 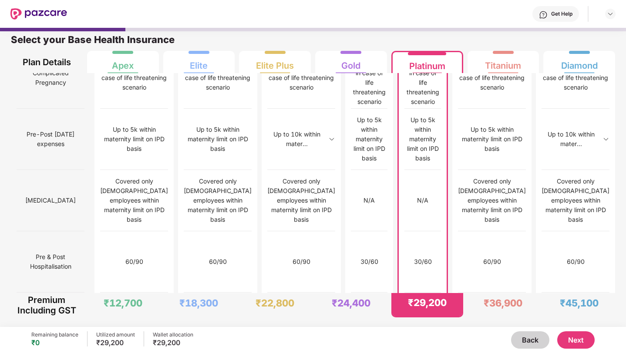 What do you see at coordinates (503, 303) in the screenshot?
I see `div: ₹36,900` at bounding box center [503, 303].